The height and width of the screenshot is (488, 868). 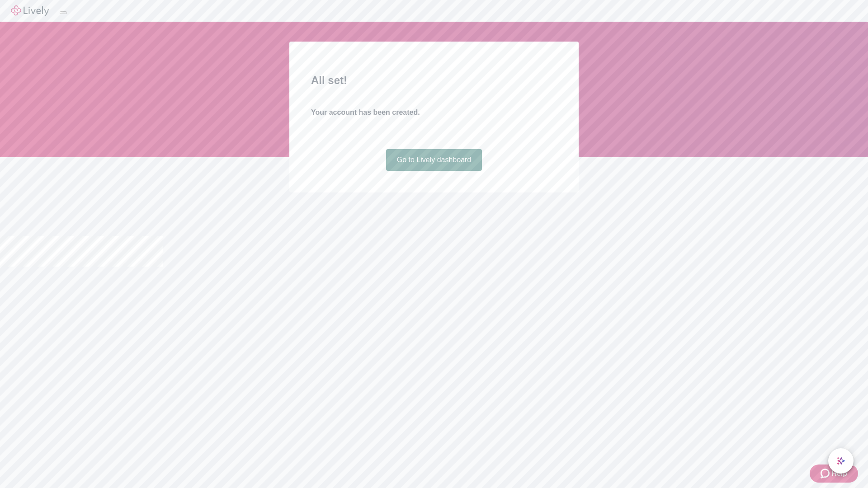 I want to click on a: Go to Lively dashboard, so click(x=434, y=160).